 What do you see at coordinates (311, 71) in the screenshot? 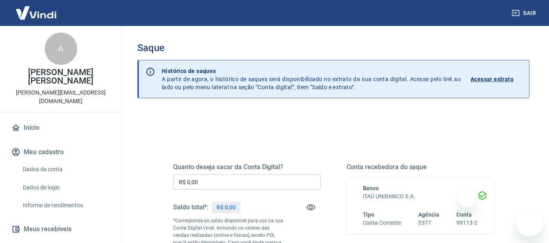
I see `p: Histórico de saques` at bounding box center [311, 71].